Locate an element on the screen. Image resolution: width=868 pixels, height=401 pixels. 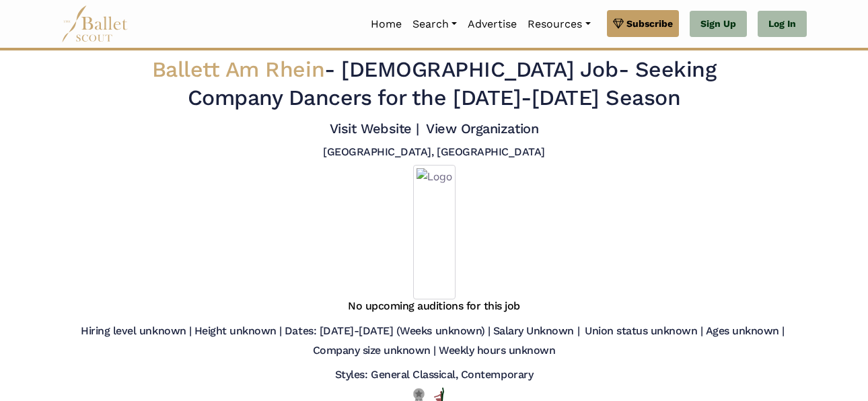
a: Resources is located at coordinates (559, 24).